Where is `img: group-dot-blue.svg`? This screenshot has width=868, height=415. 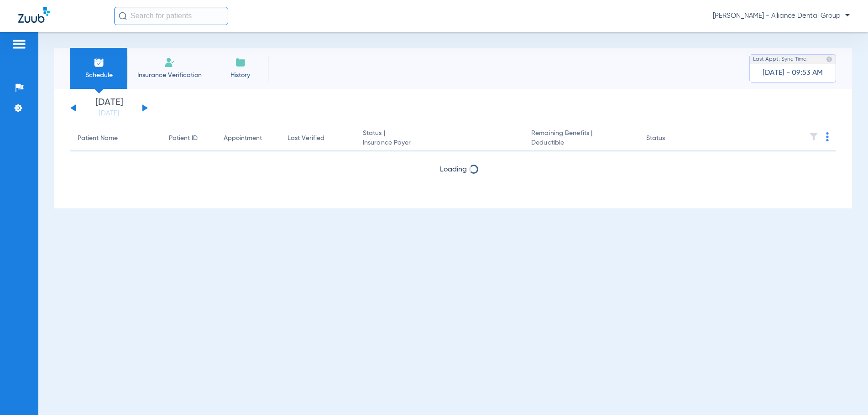
img: group-dot-blue.svg is located at coordinates (827, 137).